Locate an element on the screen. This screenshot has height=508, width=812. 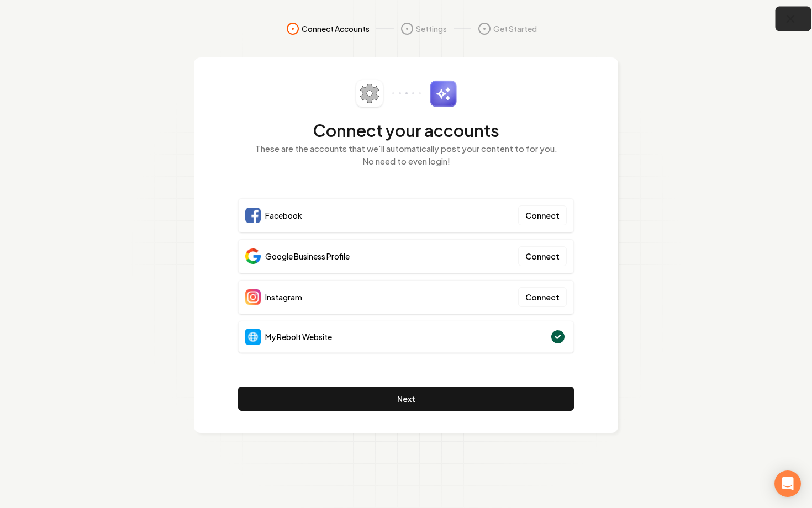
h2: Connect your accounts is located at coordinates (406, 130).